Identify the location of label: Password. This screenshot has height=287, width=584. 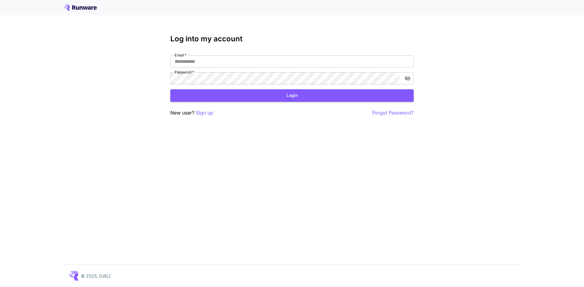
(184, 72).